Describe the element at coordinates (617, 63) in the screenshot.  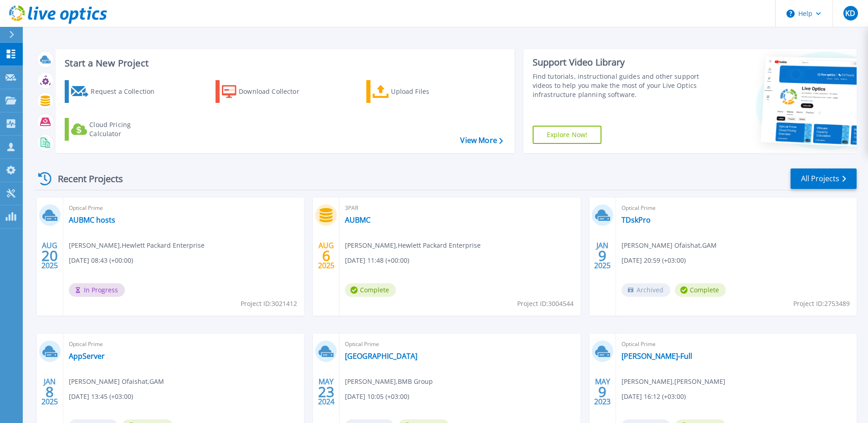
I see `div: Support Video Library` at that location.